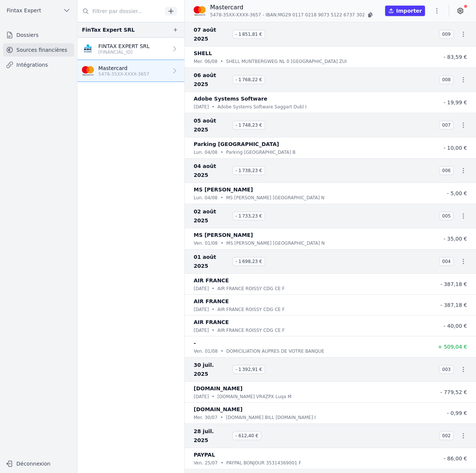 This screenshot has width=476, height=473. Describe the element at coordinates (446, 216) in the screenshot. I see `span: 005` at that location.